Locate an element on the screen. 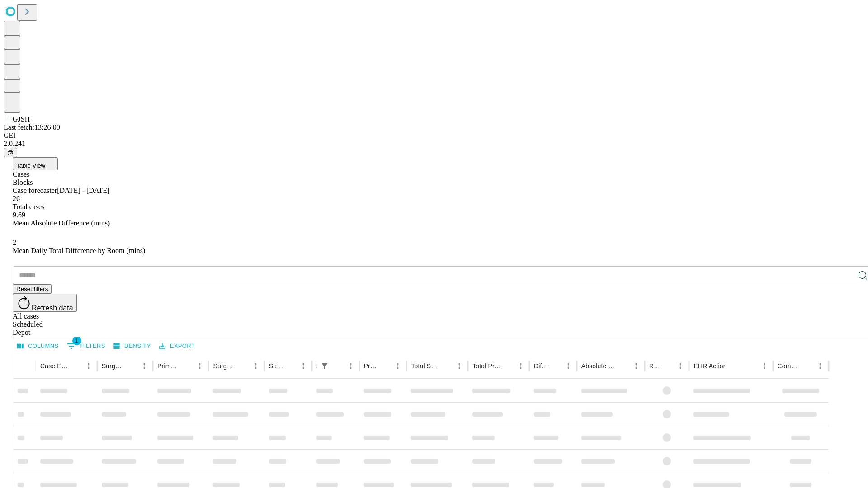 Image resolution: width=868 pixels, height=488 pixels. div: Absolute Difference is located at coordinates (599, 366).